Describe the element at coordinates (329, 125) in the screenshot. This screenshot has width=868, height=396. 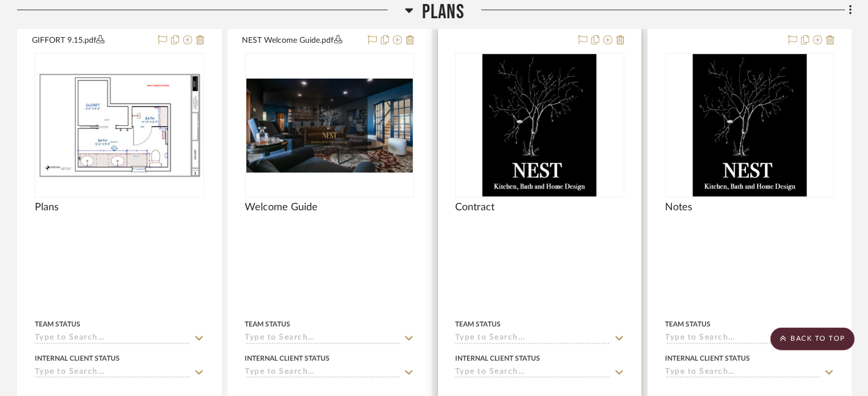
I see `div: 0` at that location.